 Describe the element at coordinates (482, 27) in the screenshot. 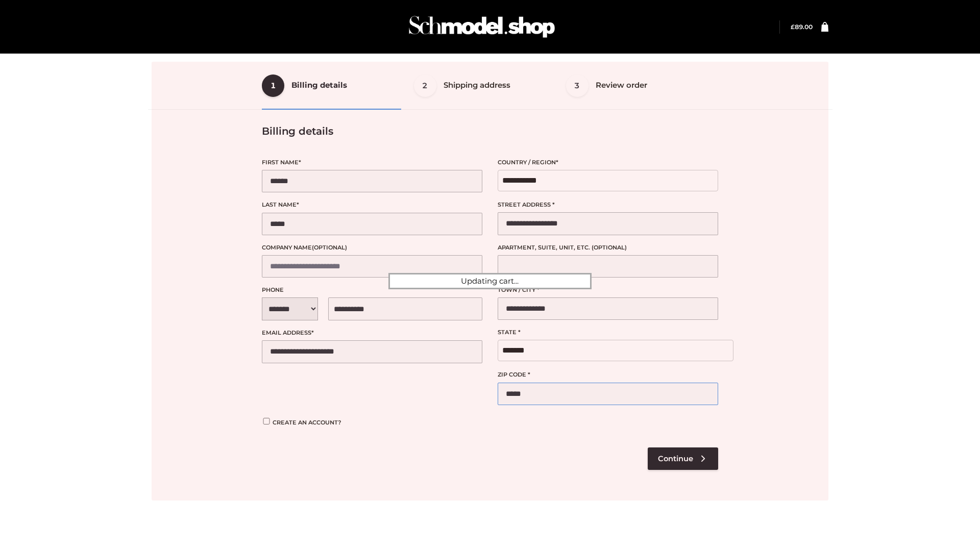

I see `a: Schmodel Admin 964` at that location.